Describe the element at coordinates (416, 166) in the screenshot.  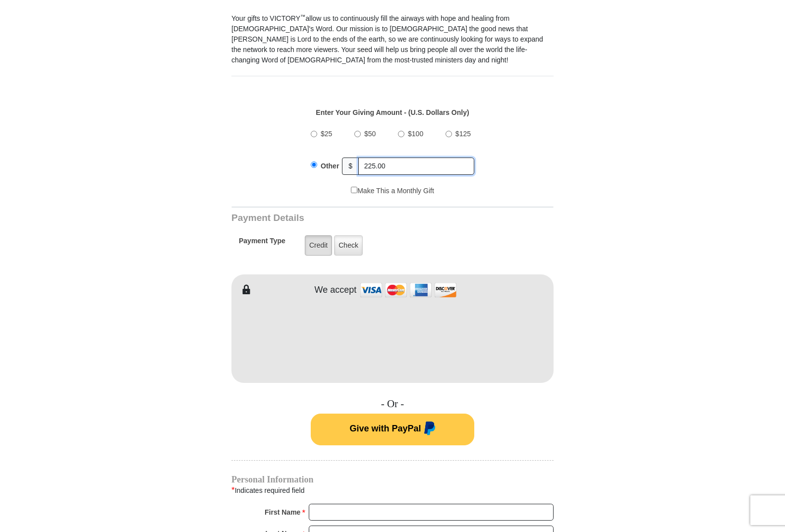
I see `input: Other Amount` at that location.